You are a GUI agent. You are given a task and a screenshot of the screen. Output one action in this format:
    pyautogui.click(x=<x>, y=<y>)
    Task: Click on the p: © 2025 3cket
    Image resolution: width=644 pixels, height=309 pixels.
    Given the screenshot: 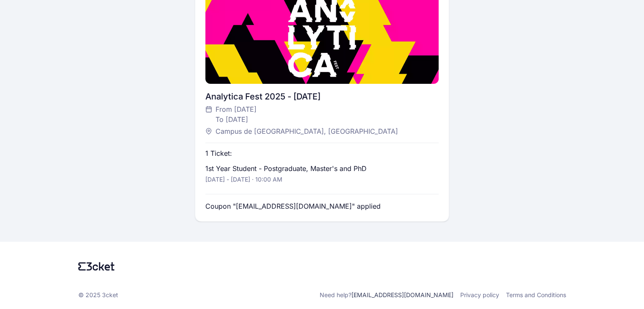 What is the action you would take?
    pyautogui.click(x=98, y=295)
    